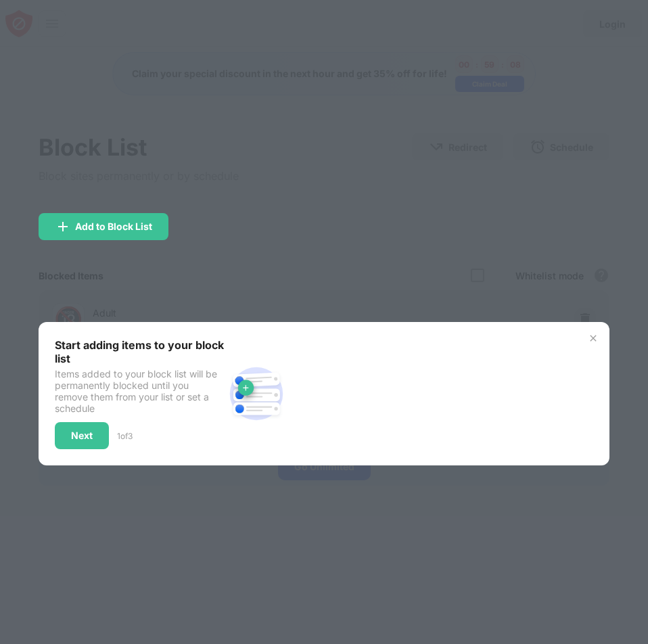 The image size is (648, 644). I want to click on div: 1 of 3, so click(124, 436).